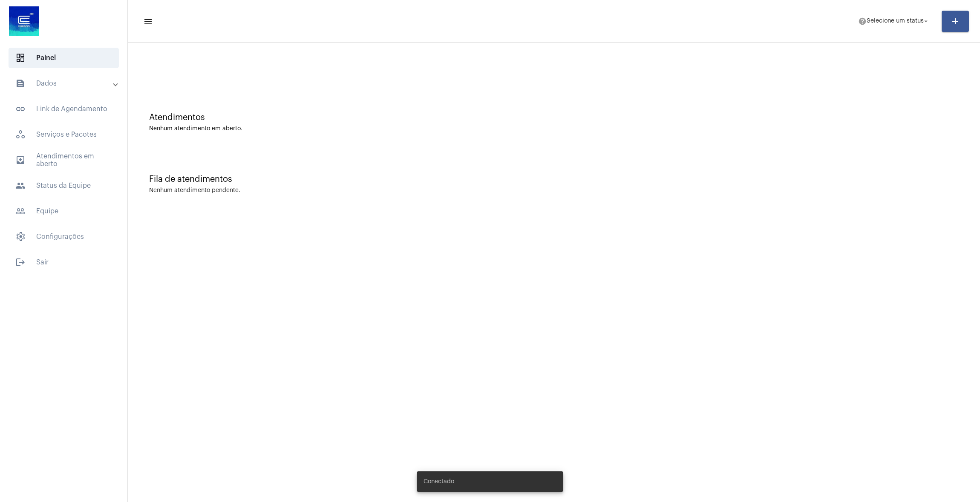 The height and width of the screenshot is (502, 980). I want to click on div: Fila de atendimentos, so click(553, 179).